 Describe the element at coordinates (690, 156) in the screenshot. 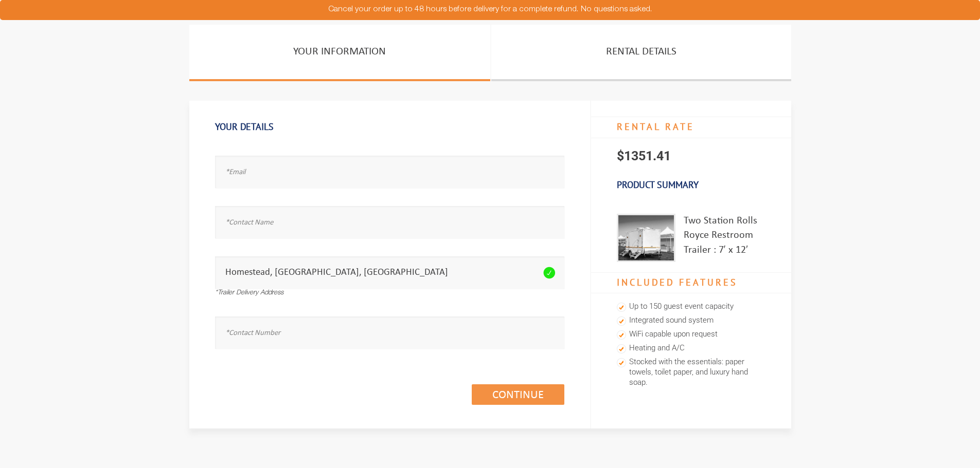

I see `p: $1351.41` at that location.